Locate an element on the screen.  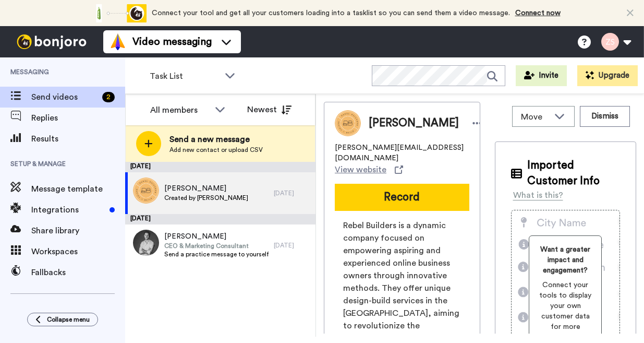
span: Fallbacks is located at coordinates (78, 273).